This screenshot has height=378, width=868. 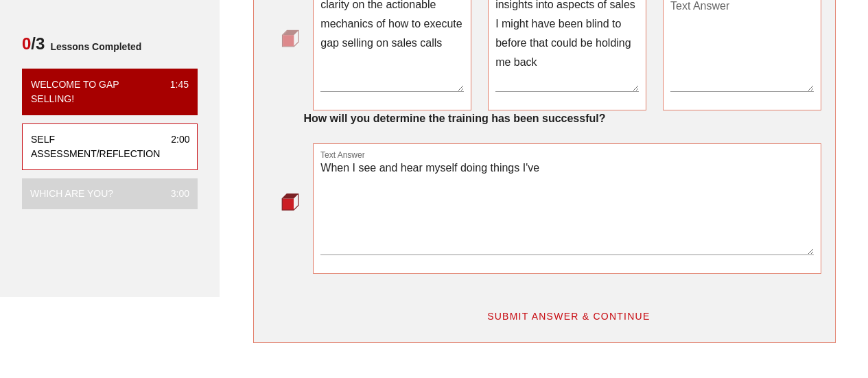 I want to click on strong: How will you determine the training has been successful?, so click(x=454, y=118).